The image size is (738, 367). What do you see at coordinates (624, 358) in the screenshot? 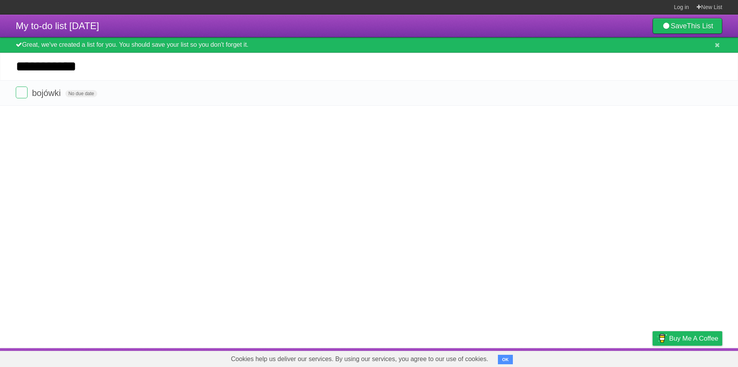
I see `a: Terms` at bounding box center [624, 358].